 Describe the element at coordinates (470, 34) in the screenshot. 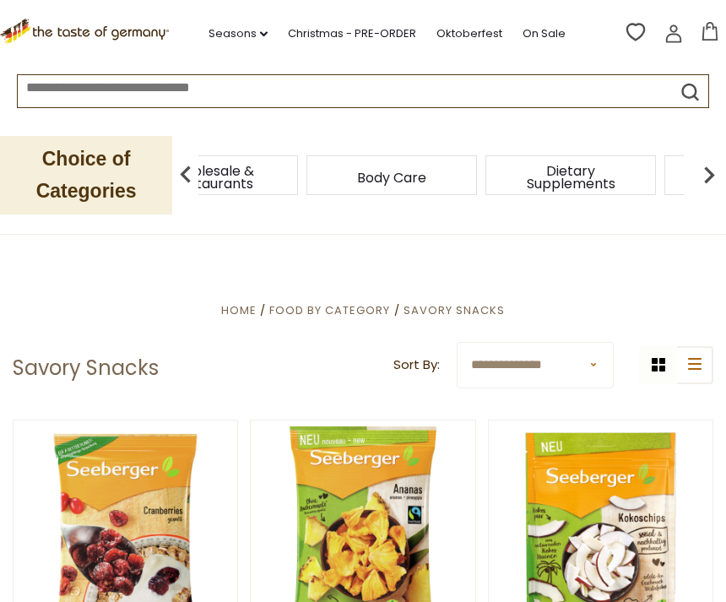

I see `a: Oktoberfest` at that location.